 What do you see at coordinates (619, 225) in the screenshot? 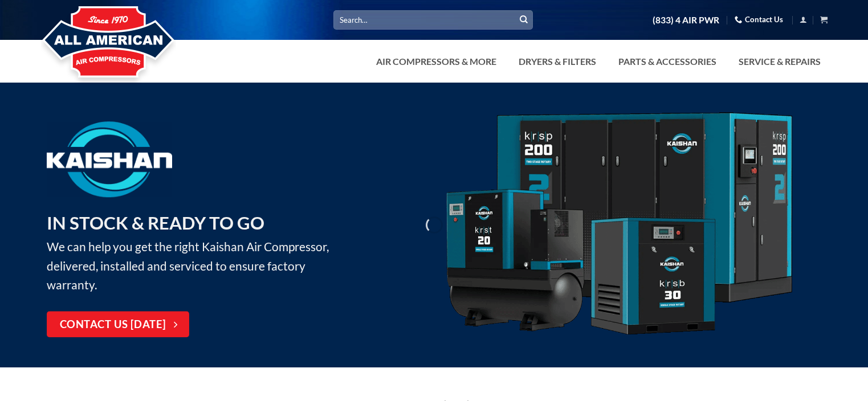
I see `a: Kaishan` at bounding box center [619, 225].